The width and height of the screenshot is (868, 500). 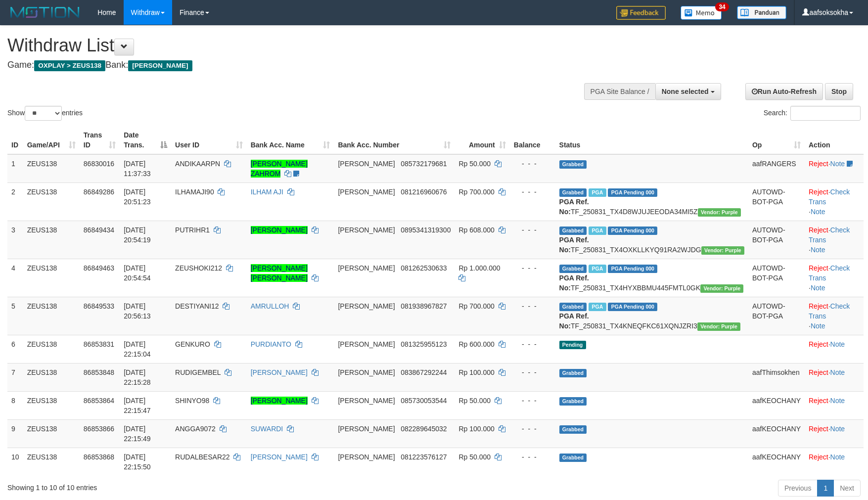 I want to click on span: 86853868, so click(x=99, y=457).